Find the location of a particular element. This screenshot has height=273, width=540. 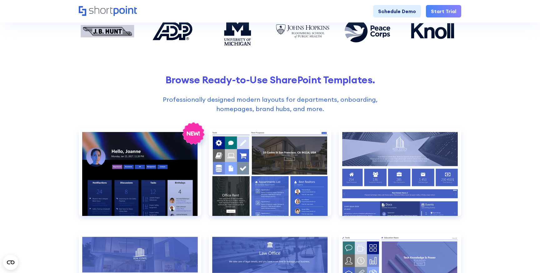

a: Communication is located at coordinates (140, 177).